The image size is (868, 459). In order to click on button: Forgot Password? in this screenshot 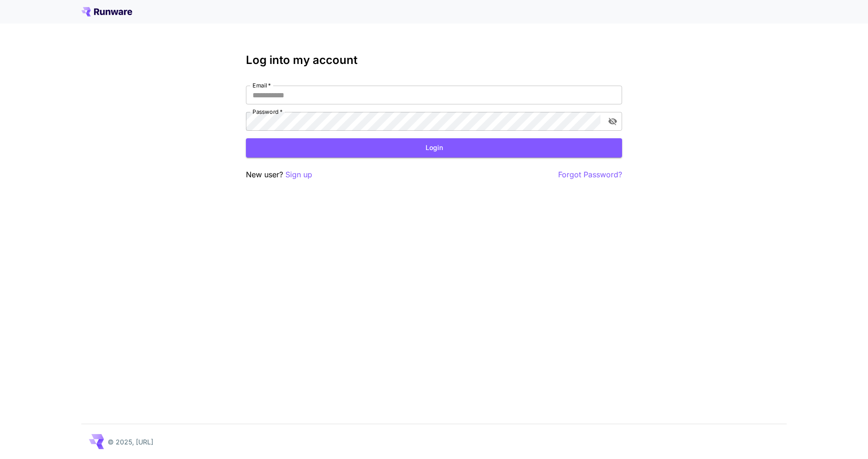, I will do `click(590, 175)`.